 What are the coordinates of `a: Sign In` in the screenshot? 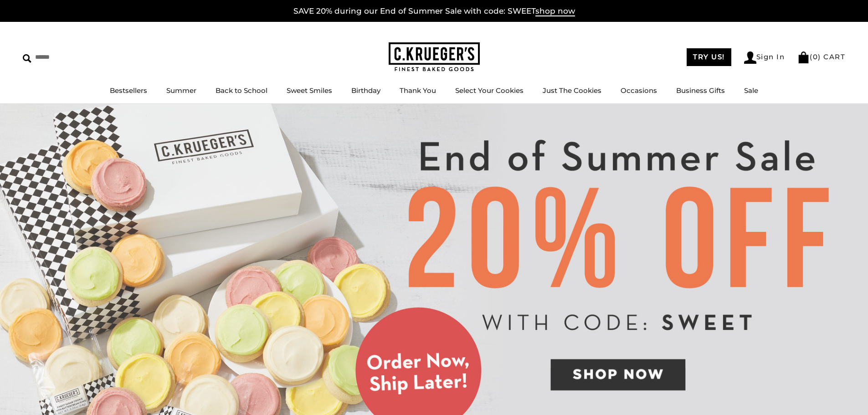 It's located at (765, 58).